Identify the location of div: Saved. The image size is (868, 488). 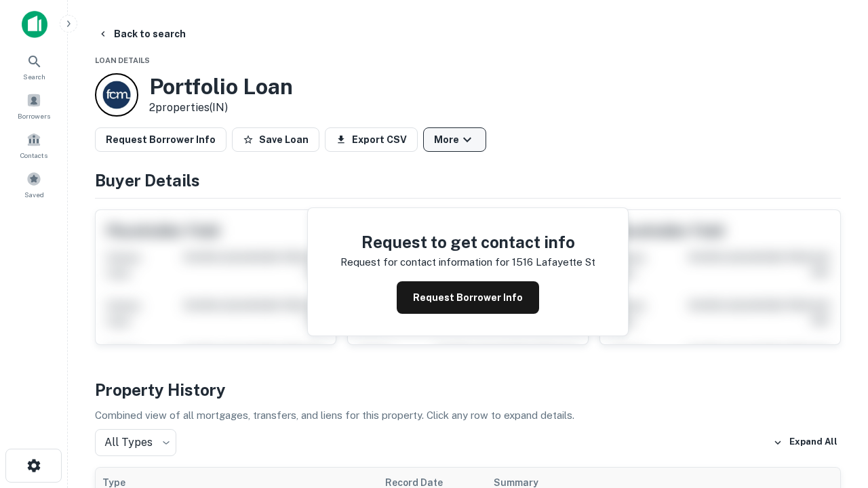
(34, 184).